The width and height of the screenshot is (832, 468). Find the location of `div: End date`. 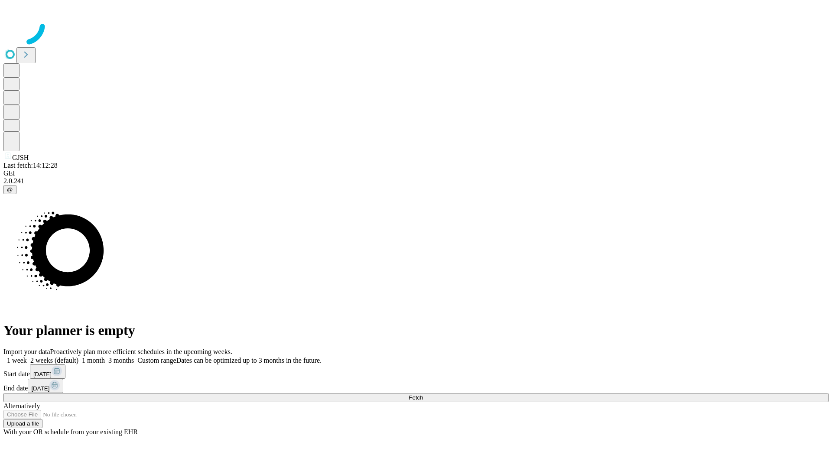

div: End date is located at coordinates (416, 386).